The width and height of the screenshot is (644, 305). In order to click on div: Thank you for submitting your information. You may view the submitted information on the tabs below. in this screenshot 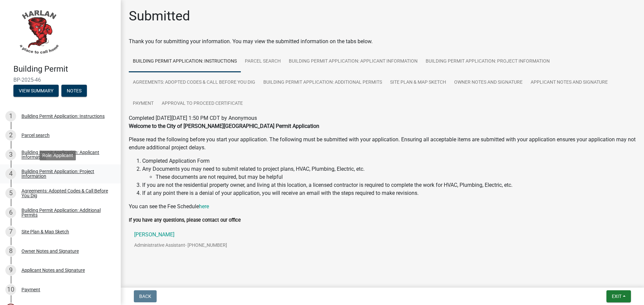, I will do `click(382, 41)`.